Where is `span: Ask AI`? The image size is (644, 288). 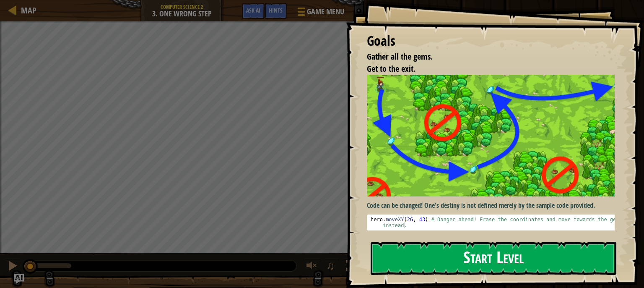 span: Ask AI is located at coordinates (253, 10).